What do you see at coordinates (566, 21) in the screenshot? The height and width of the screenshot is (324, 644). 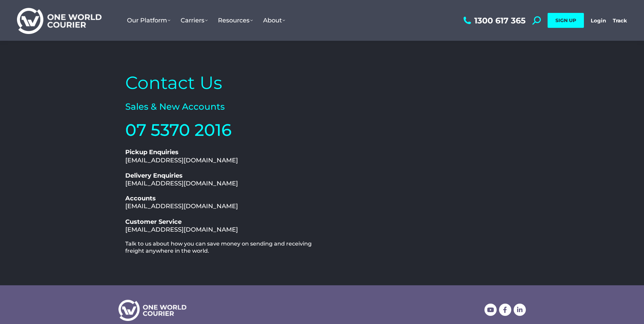 I see `span: SIGN UP` at bounding box center [566, 21].